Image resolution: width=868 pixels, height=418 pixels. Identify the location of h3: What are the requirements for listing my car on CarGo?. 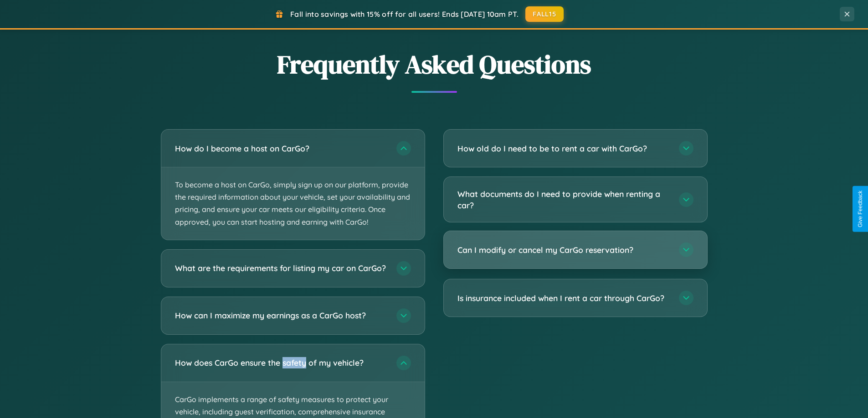
(281, 268).